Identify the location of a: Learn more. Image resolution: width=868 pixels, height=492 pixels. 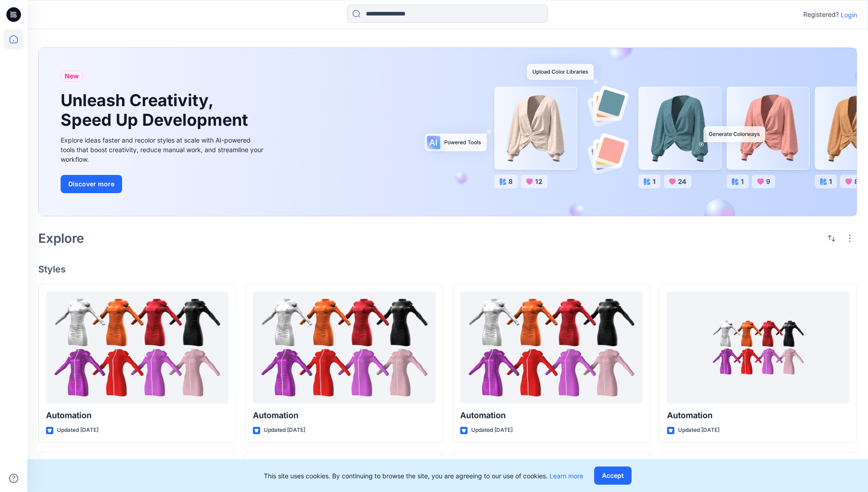
(567, 476).